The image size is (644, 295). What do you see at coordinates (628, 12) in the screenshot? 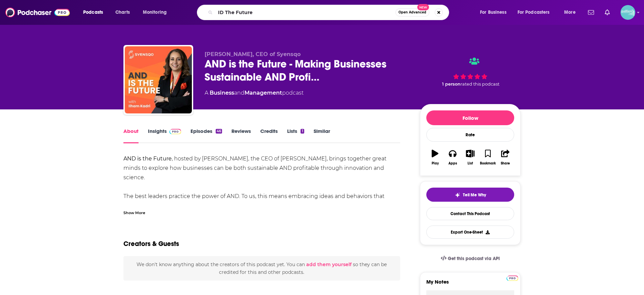
I see `button: Show profile menu` at bounding box center [628, 12].